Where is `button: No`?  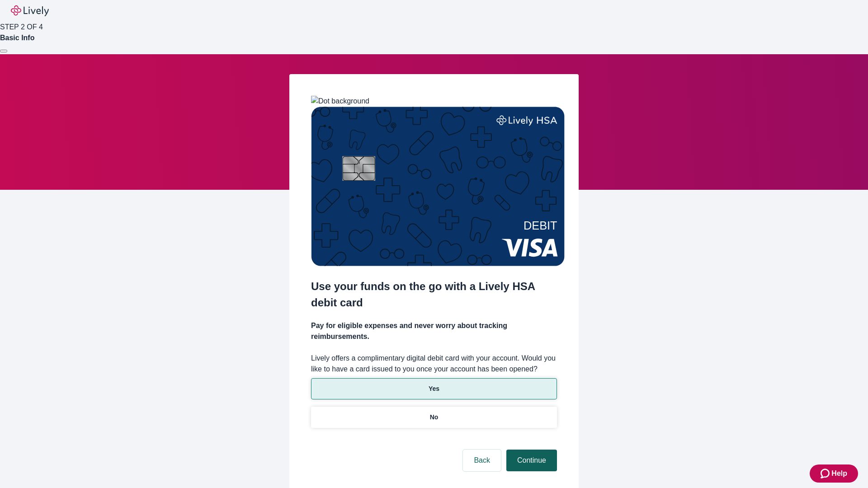 button: No is located at coordinates (434, 417).